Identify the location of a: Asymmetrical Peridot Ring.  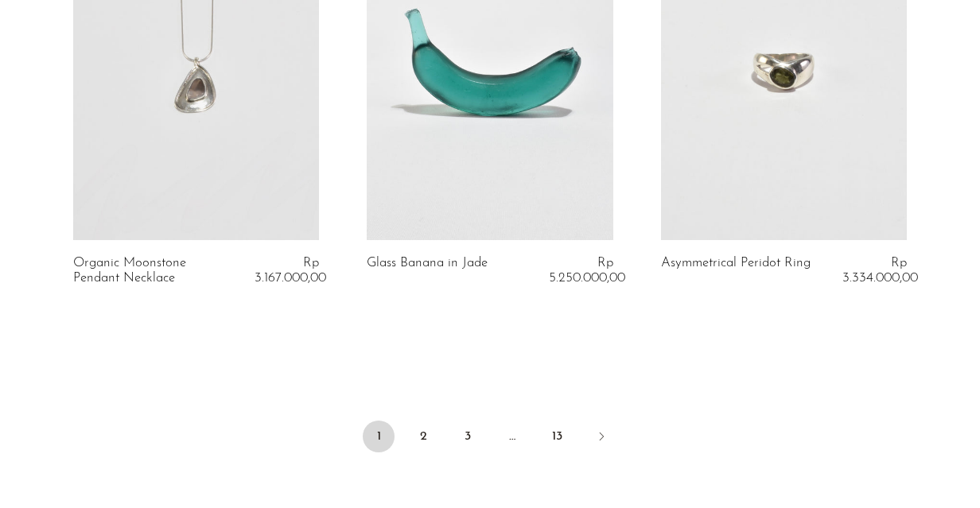
(736, 270).